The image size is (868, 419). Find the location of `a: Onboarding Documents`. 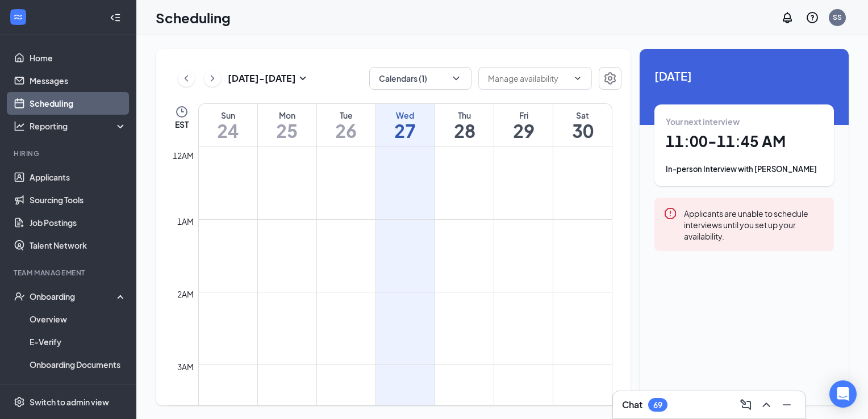

a: Onboarding Documents is located at coordinates (78, 364).